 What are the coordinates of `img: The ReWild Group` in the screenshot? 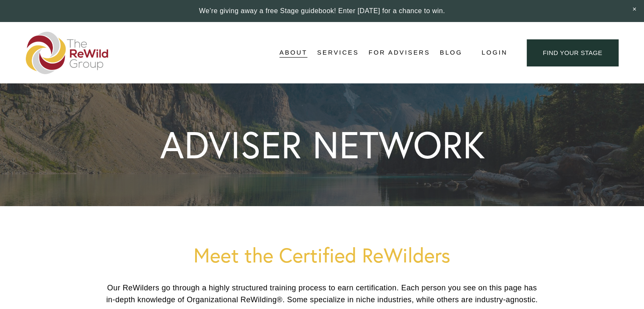 It's located at (68, 53).